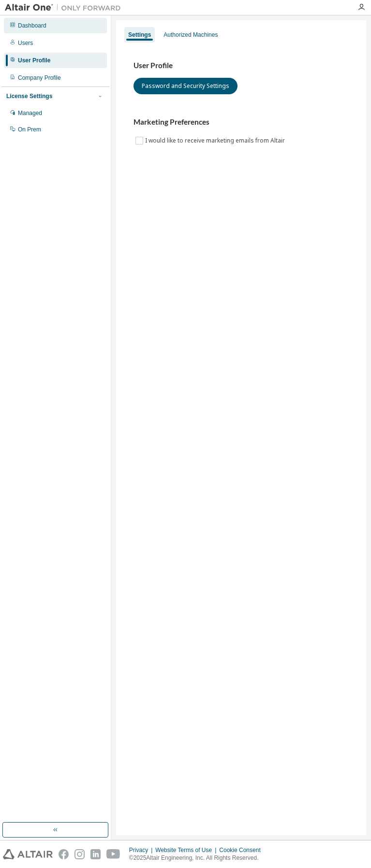 This screenshot has height=868, width=371. I want to click on img: facebook.svg, so click(63, 854).